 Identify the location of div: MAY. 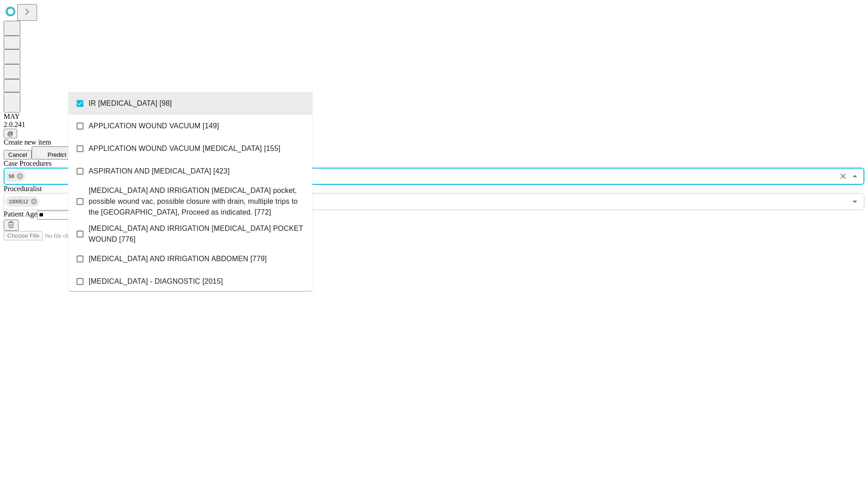
(434, 116).